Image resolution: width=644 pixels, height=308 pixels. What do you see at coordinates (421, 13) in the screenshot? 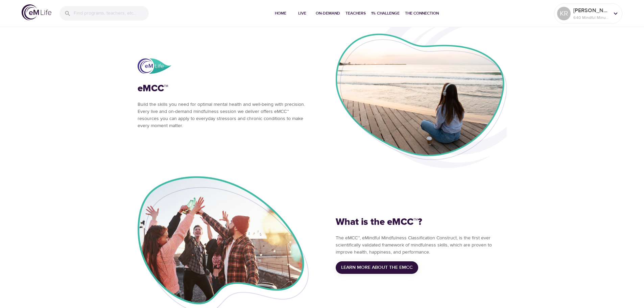
I see `span: The Connection` at bounding box center [421, 13].